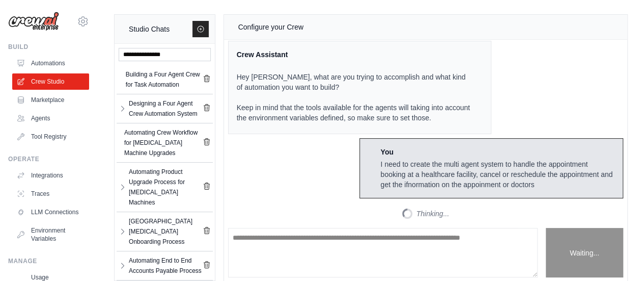 Image resolution: width=644 pixels, height=281 pixels. I want to click on div: You, so click(497, 152).